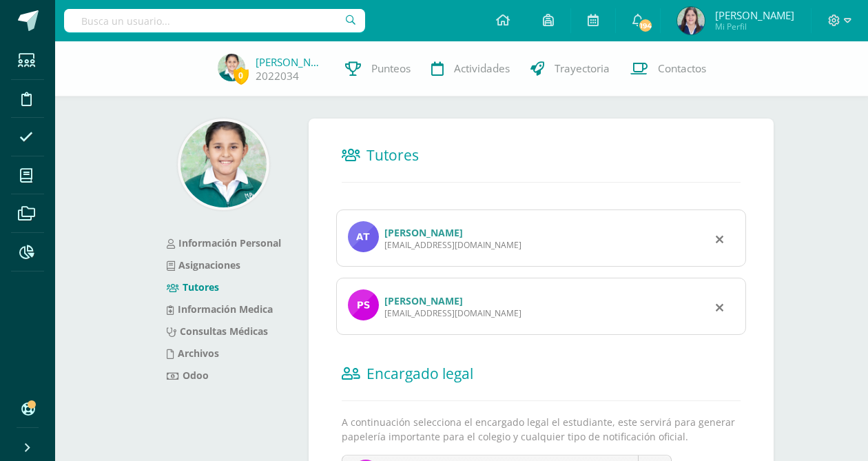  I want to click on span: Actividades, so click(481, 68).